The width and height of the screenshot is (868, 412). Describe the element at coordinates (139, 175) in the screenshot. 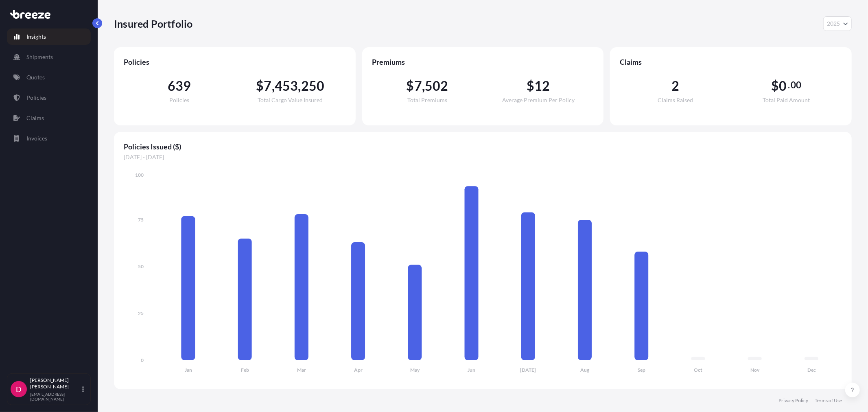

I see `tspan: 100` at that location.